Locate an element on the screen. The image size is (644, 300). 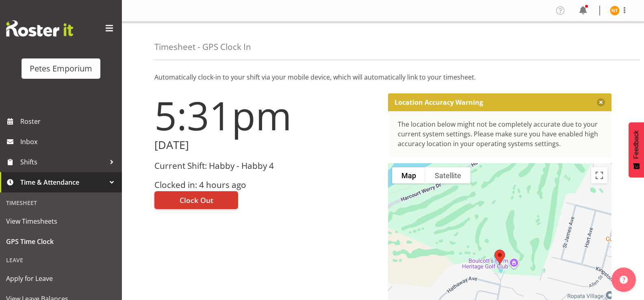
span: Inbox is located at coordinates (69, 142).